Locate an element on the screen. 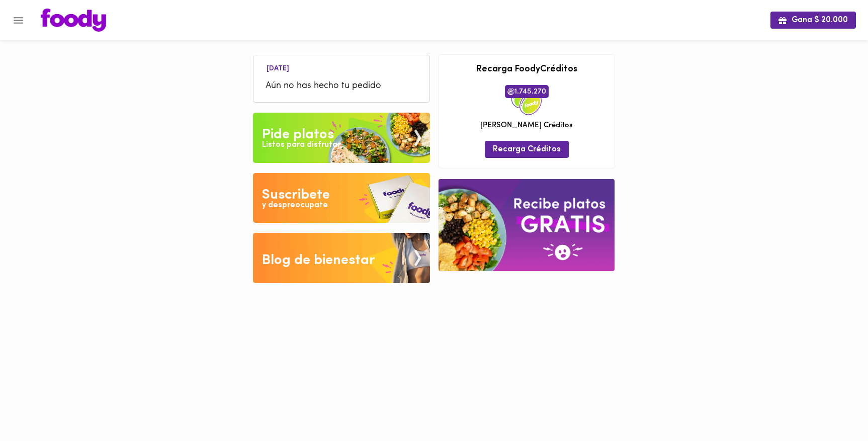  span: Gana $ 20.000 is located at coordinates (814, 20).